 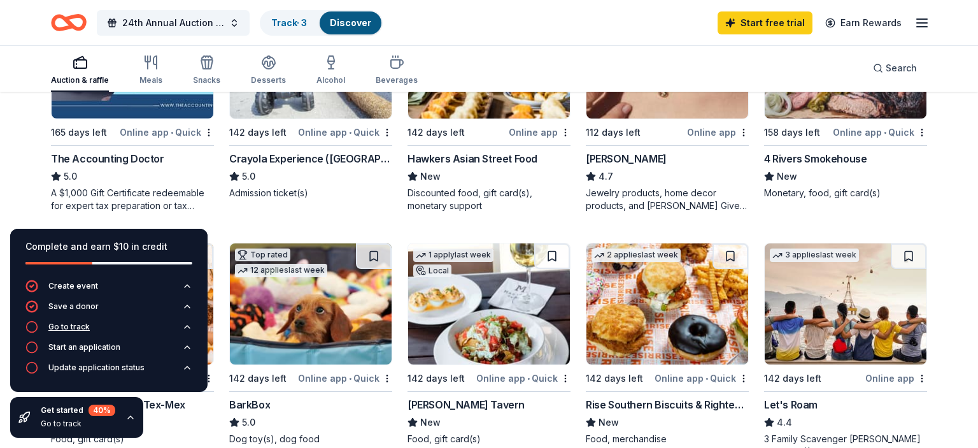 I want to click on button: Snacks, so click(x=206, y=71).